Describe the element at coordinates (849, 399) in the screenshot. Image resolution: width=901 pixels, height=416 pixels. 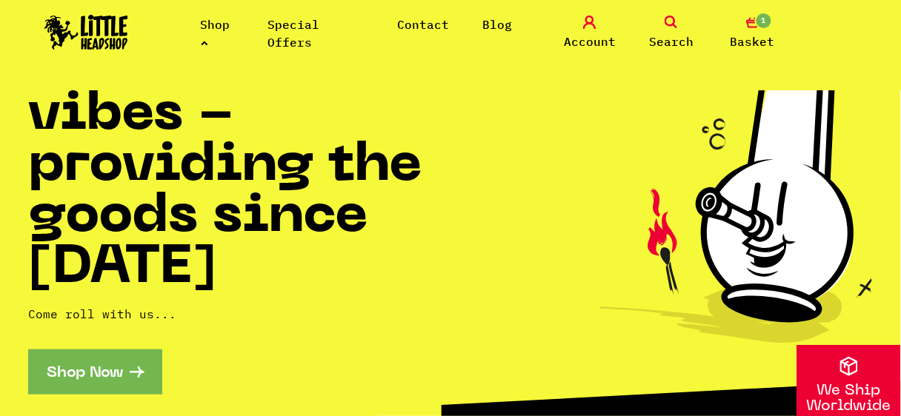
I see `p: We Ship Worldwide` at that location.